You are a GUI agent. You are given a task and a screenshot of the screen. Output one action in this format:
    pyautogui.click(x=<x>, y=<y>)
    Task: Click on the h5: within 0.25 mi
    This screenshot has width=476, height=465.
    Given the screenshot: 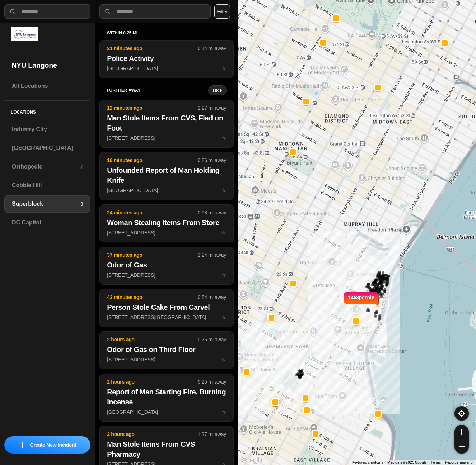 What is the action you would take?
    pyautogui.click(x=167, y=33)
    